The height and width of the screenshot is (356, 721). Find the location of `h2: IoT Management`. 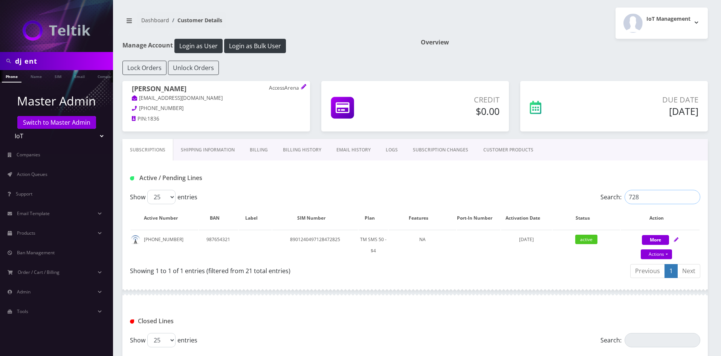

h2: IoT Management is located at coordinates (669, 19).